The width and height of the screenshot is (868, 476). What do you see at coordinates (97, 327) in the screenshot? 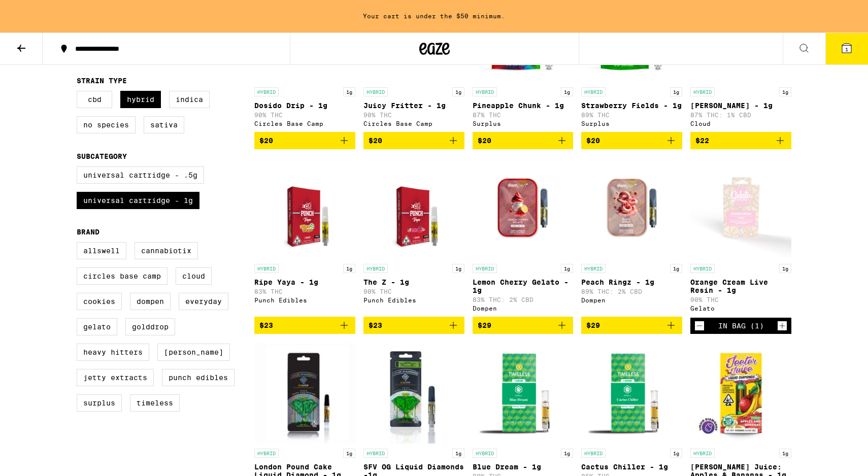
I see `label: Gelato` at bounding box center [97, 327].